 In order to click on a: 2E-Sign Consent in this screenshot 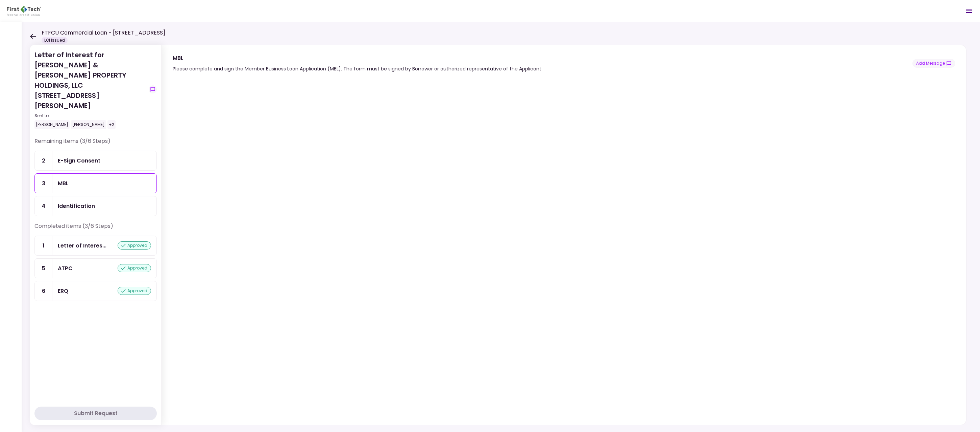, I will do `click(96, 160)`.